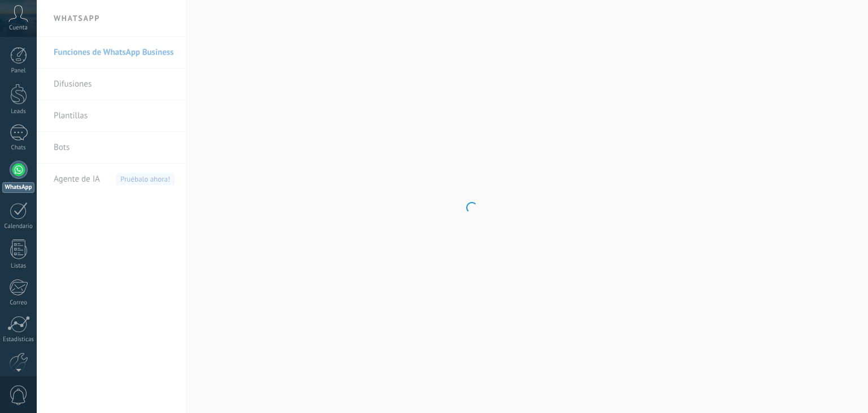 The width and height of the screenshot is (868, 413). I want to click on div: Listas, so click(19, 266).